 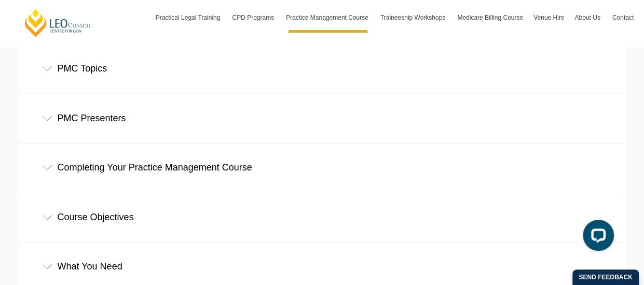 What do you see at coordinates (322, 118) in the screenshot?
I see `div: PMC Presenters` at bounding box center [322, 118].